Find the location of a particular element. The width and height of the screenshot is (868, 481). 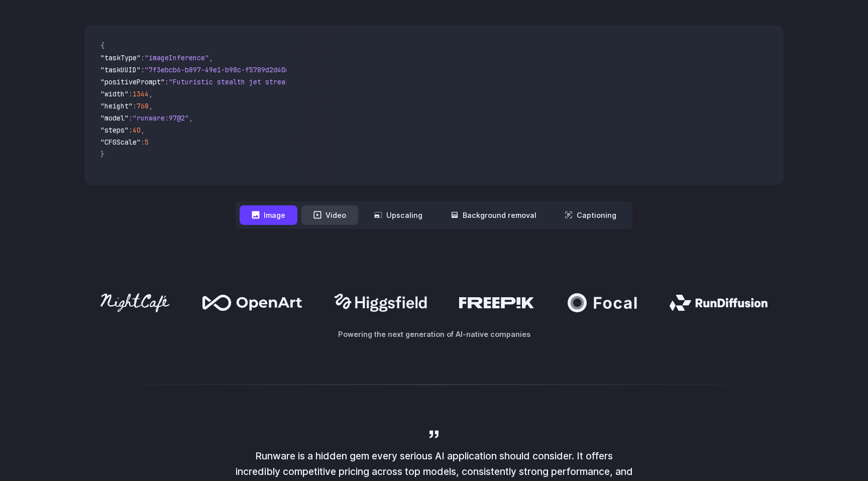

span: "CFGScale" is located at coordinates (120, 142).